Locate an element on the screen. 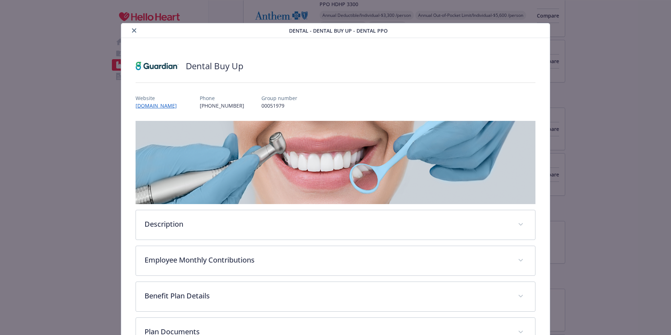  div: Benefit Plan Details is located at coordinates (335, 296).